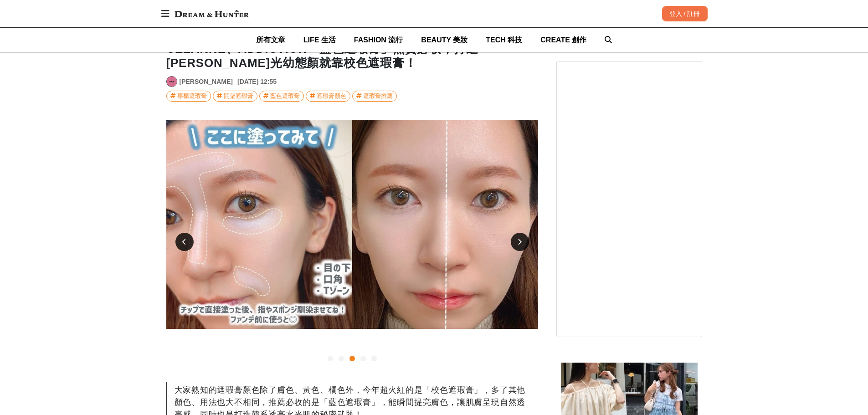 This screenshot has width=868, height=415. I want to click on a: Avatar, so click(172, 82).